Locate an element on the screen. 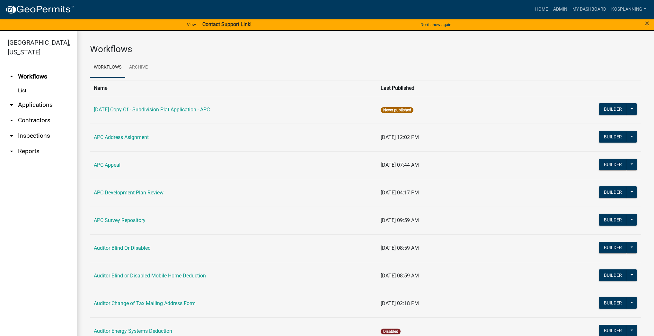  button: Close is located at coordinates (647, 23).